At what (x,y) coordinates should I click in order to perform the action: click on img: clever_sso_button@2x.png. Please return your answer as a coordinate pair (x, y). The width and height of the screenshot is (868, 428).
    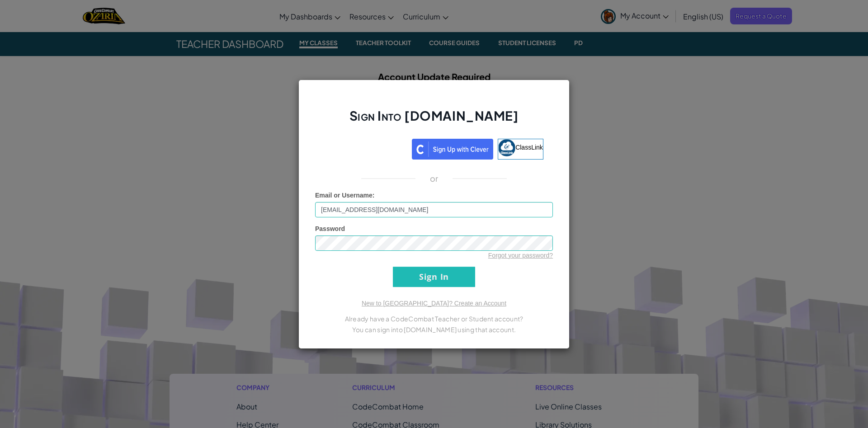
    Looking at the image, I should click on (453, 149).